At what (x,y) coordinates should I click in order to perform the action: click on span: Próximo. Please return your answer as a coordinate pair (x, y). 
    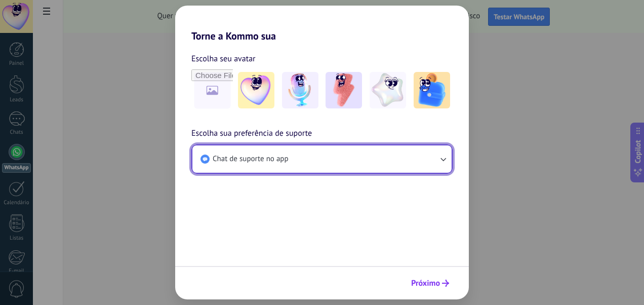
    Looking at the image, I should click on (425, 283).